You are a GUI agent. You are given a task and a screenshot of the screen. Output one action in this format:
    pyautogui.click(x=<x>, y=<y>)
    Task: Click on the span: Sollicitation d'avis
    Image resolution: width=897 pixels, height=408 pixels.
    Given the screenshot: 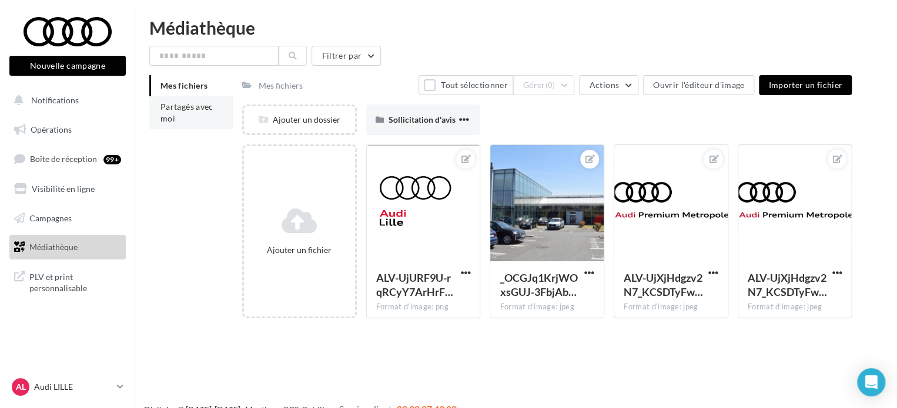 What is the action you would take?
    pyautogui.click(x=422, y=119)
    